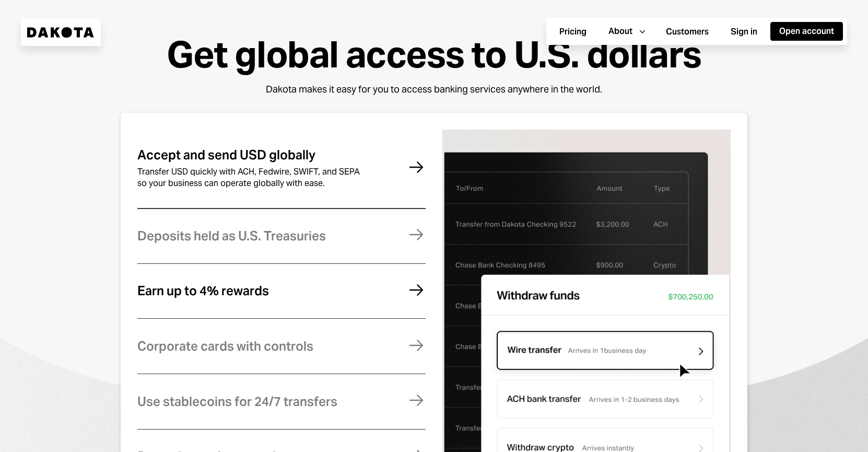  I want to click on a: Pricing, so click(573, 32).